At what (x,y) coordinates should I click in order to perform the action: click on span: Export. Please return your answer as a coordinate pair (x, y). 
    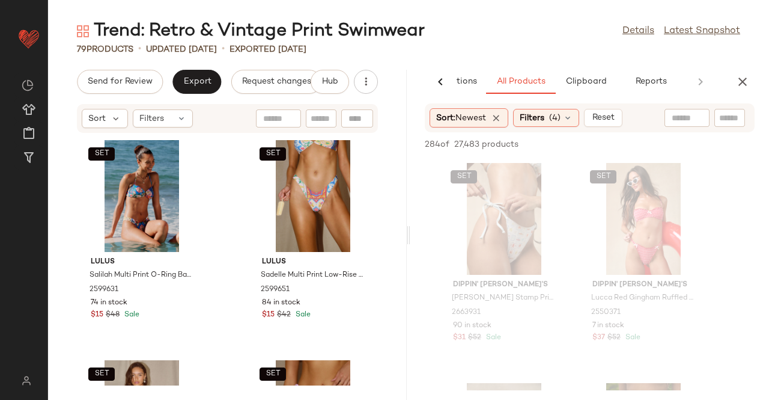
    Looking at the image, I should click on (197, 82).